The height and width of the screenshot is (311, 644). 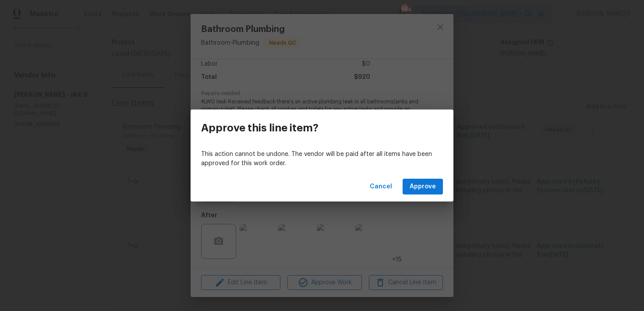 What do you see at coordinates (260, 128) in the screenshot?
I see `h3: Approve this line item?` at bounding box center [260, 128].